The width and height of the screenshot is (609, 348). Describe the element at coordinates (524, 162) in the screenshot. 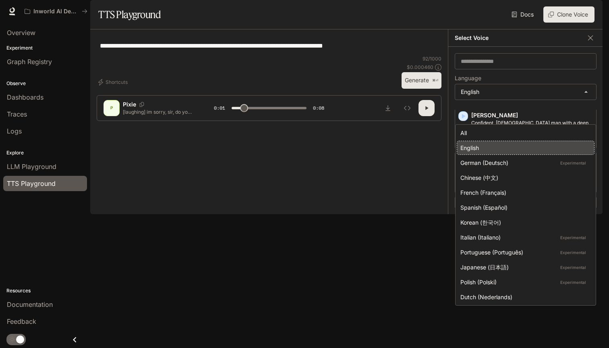

I see `div: German (Deutsch)` at that location.